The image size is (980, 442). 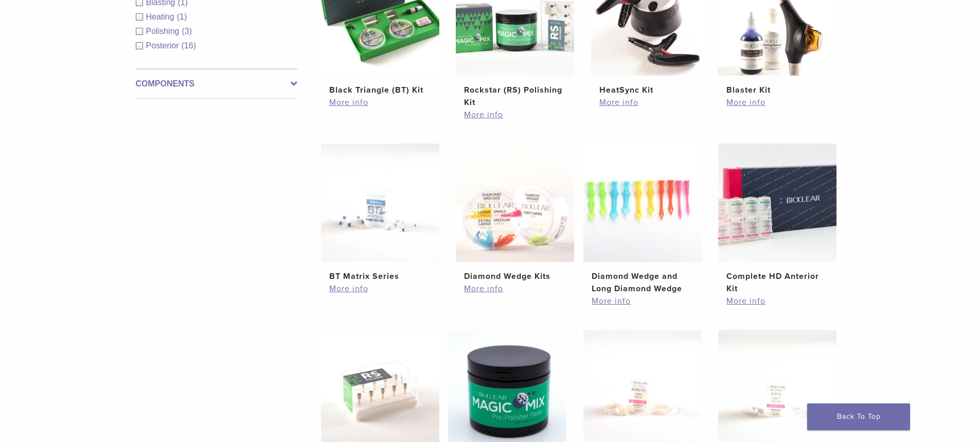 What do you see at coordinates (188, 46) in the screenshot?
I see `span: (16)` at bounding box center [188, 46].